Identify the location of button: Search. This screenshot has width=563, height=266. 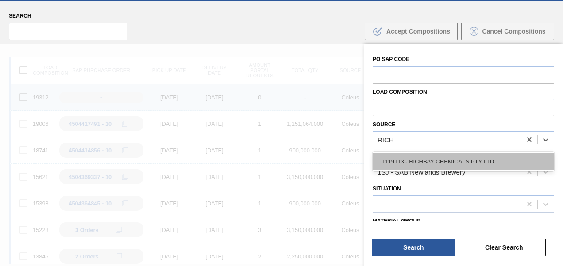
(413, 248).